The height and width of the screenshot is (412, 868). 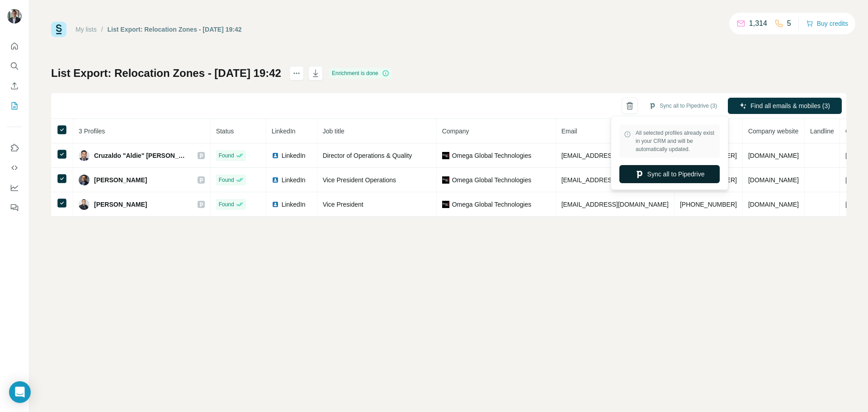 I want to click on button: My lists, so click(x=14, y=106).